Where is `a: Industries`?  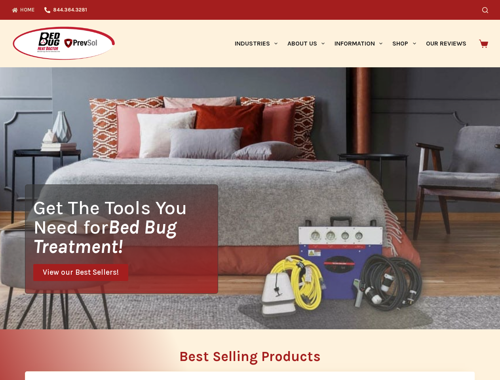 a: Industries is located at coordinates (256, 44).